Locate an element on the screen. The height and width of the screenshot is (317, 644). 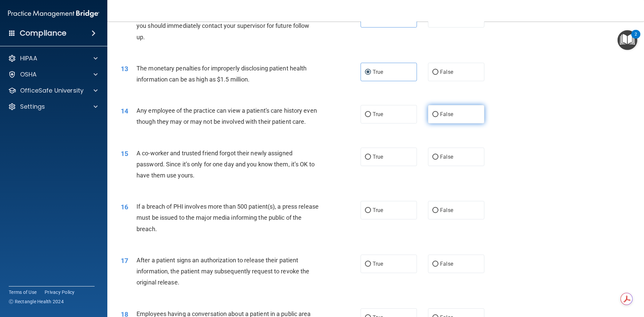
p: OSHA is located at coordinates (29, 75).